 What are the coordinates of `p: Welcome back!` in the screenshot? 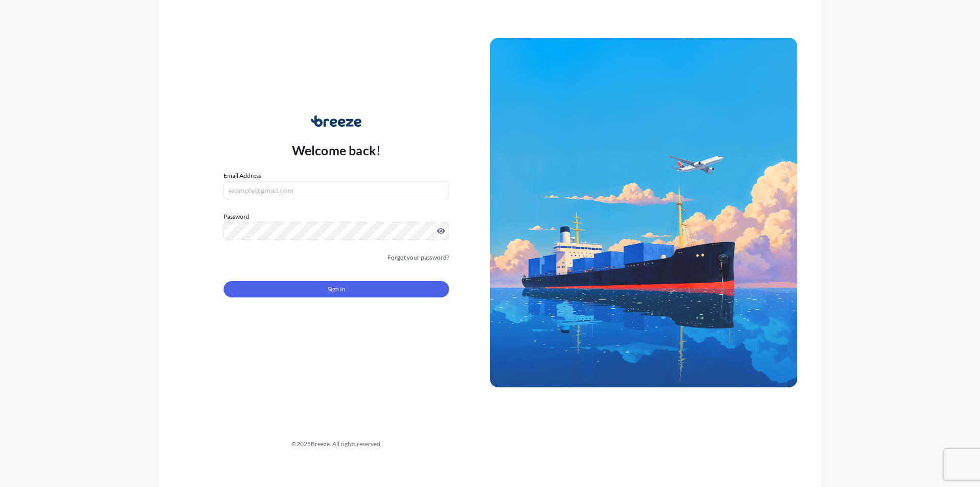 It's located at (336, 150).